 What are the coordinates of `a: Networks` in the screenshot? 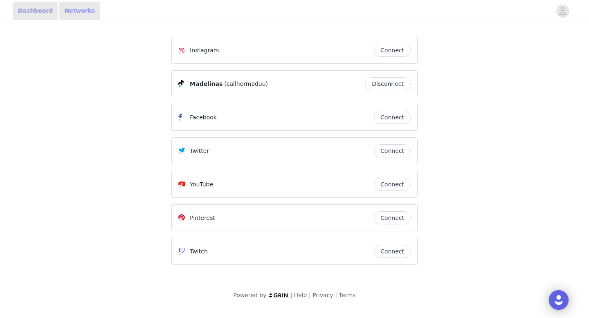 It's located at (79, 11).